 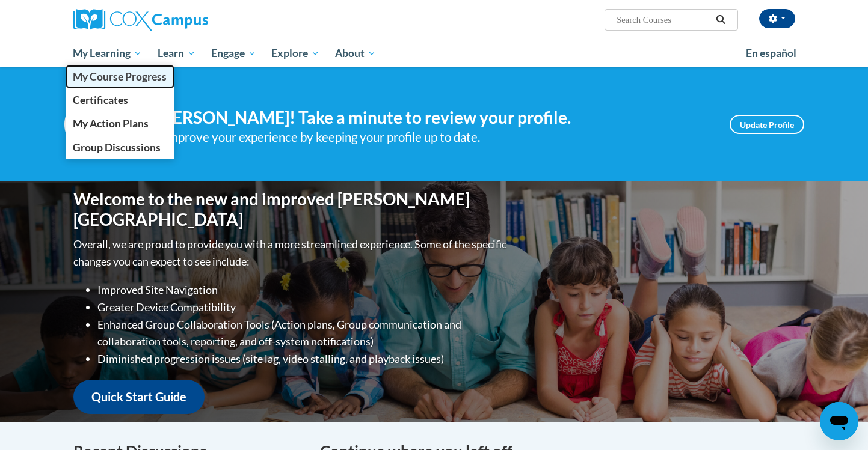 What do you see at coordinates (107, 54) in the screenshot?
I see `span: My Learning` at bounding box center [107, 54].